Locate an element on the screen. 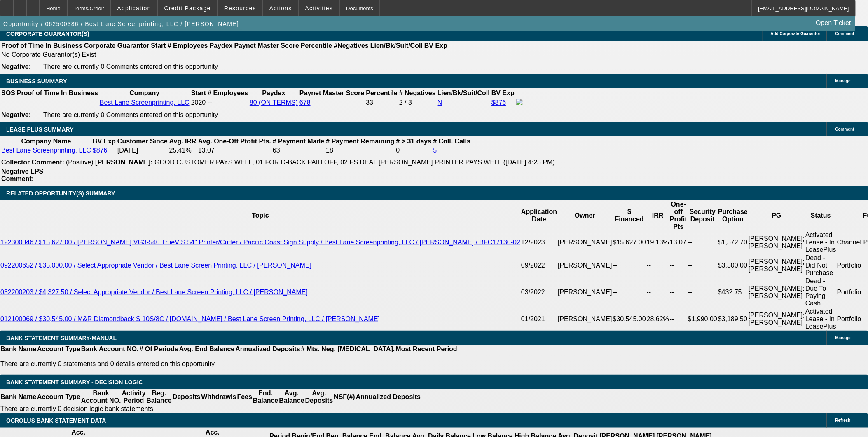 This screenshot has height=437, width=868. b: Start is located at coordinates (199, 92).